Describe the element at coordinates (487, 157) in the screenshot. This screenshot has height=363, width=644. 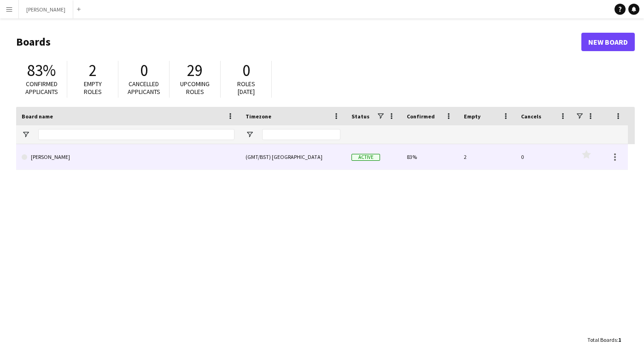
I see `div: 2` at that location.